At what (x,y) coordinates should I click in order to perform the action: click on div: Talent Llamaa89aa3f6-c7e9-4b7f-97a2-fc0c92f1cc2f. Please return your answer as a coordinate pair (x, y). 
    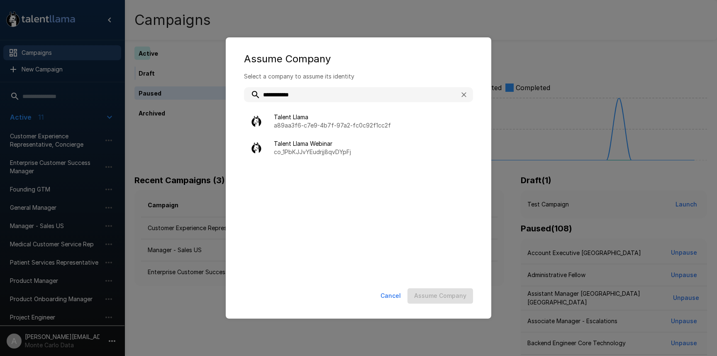
    Looking at the image, I should click on (359, 121).